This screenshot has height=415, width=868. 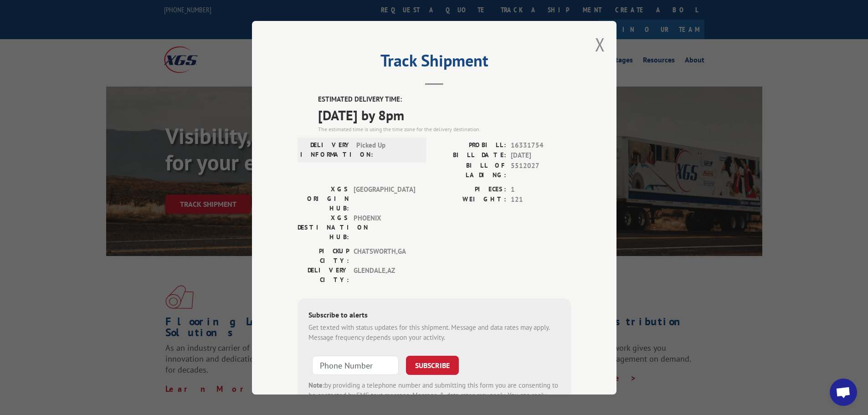 I want to click on h2: Track Shipment, so click(x=434, y=63).